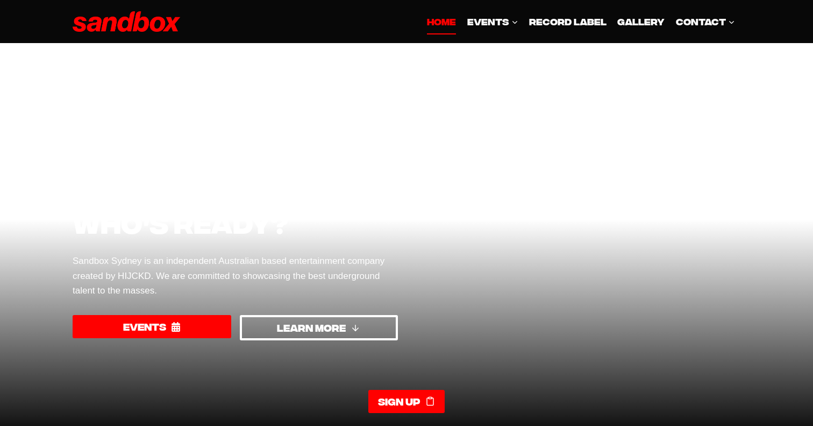  What do you see at coordinates (706, 22) in the screenshot?
I see `a: CONTACT` at bounding box center [706, 22].